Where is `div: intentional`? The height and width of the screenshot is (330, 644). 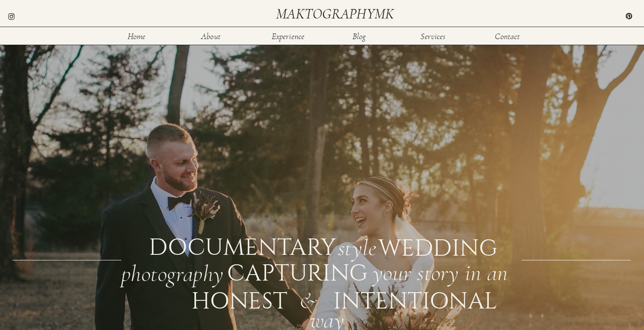
div: intentional is located at coordinates (364, 299).